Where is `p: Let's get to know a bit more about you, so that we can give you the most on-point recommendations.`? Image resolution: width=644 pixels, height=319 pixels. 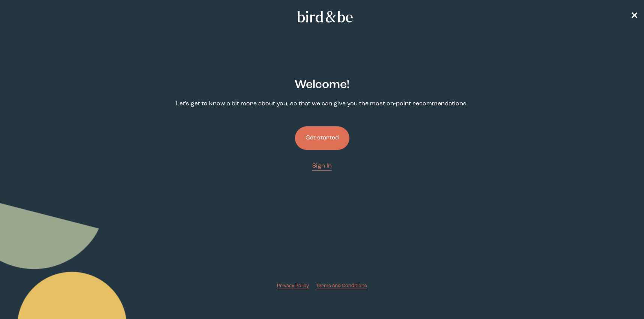 p: Let's get to know a bit more about you, so that we can give you the most on-point recommendations. is located at coordinates (322, 104).